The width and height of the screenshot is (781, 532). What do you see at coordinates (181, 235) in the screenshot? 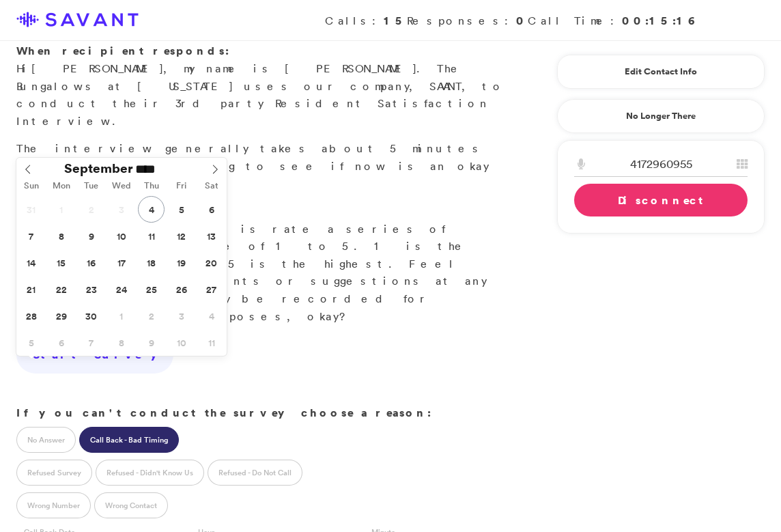
I see `span: September 12, 2025` at bounding box center [181, 235].